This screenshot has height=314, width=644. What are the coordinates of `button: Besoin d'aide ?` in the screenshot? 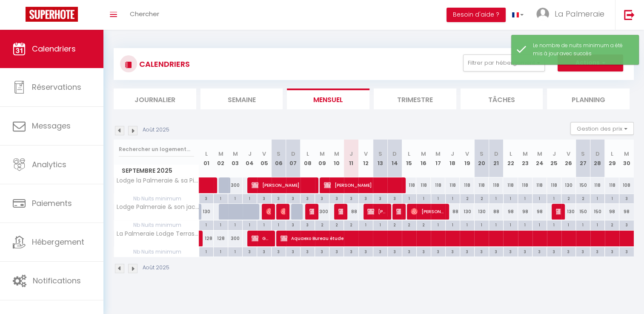 It's located at (476, 15).